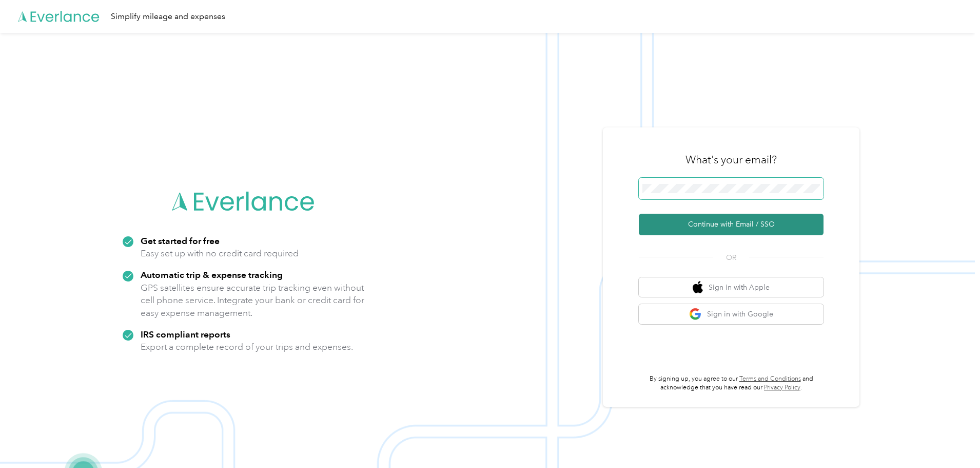 The height and width of the screenshot is (468, 980). I want to click on p: By signing up, you agree to our and acknowledge that you have read our ., so click(731, 383).